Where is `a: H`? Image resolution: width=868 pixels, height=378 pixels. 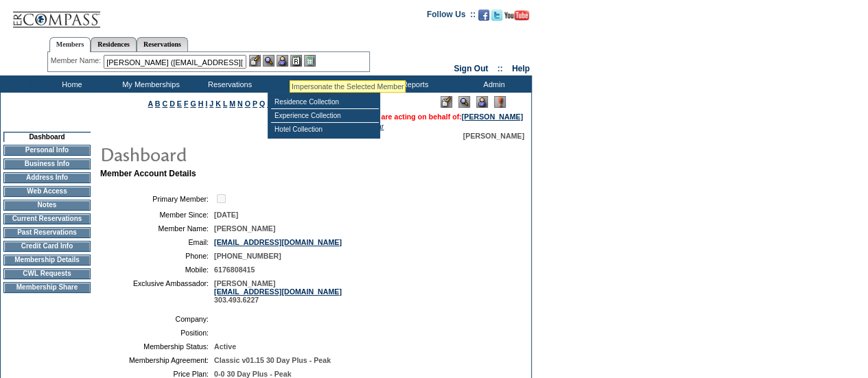 a: H is located at coordinates (201, 103).